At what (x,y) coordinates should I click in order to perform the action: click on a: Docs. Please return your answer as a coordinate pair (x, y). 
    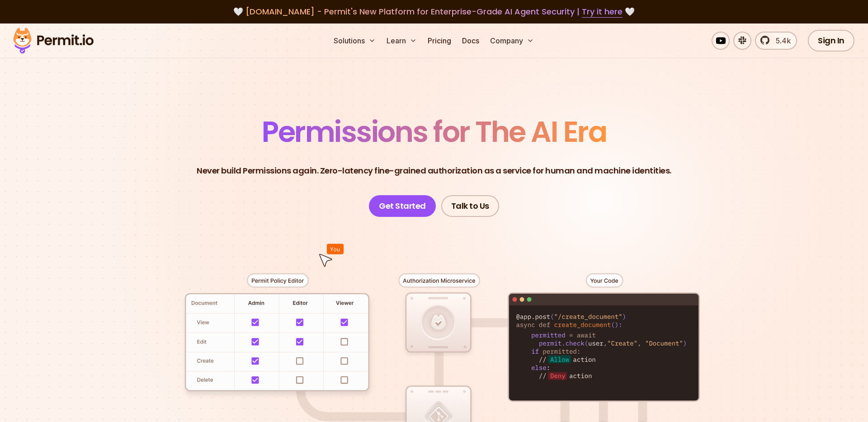
    Looking at the image, I should click on (471, 41).